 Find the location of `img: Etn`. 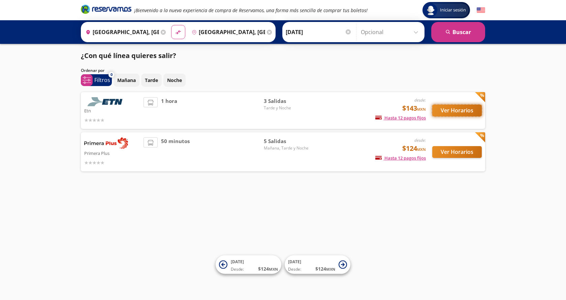

img: Etn is located at coordinates (106, 101).